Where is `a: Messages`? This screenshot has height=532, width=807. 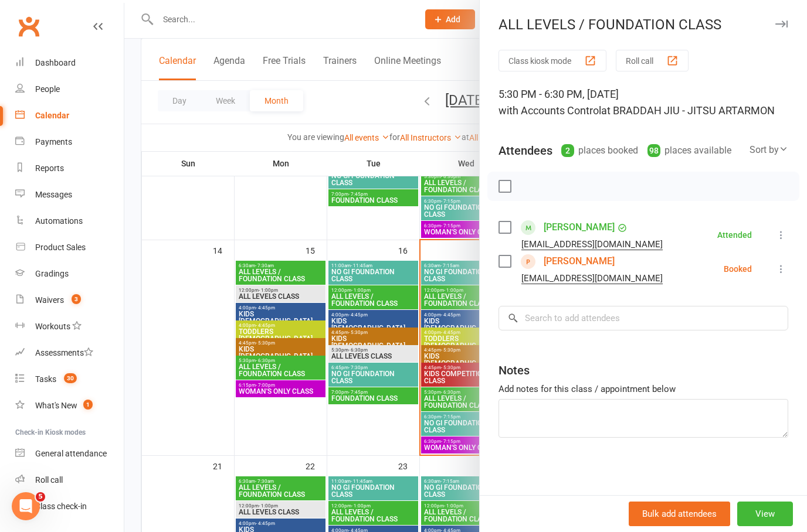
a: Messages is located at coordinates (69, 195).